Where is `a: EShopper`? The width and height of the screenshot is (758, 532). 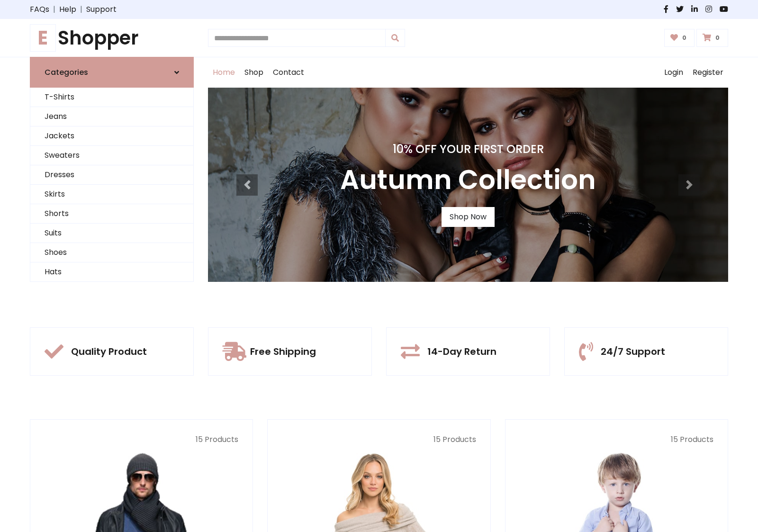
a: EShopper is located at coordinates (112, 38).